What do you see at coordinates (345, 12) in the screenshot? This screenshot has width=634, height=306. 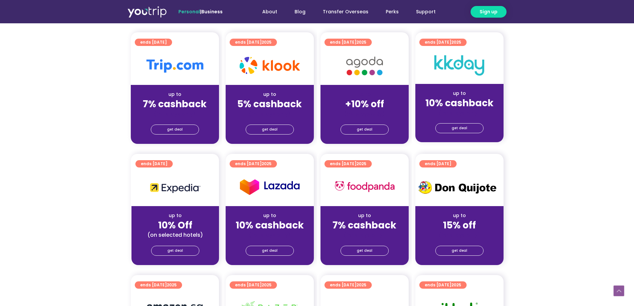 I see `a: Transfer Overseas` at bounding box center [345, 12].